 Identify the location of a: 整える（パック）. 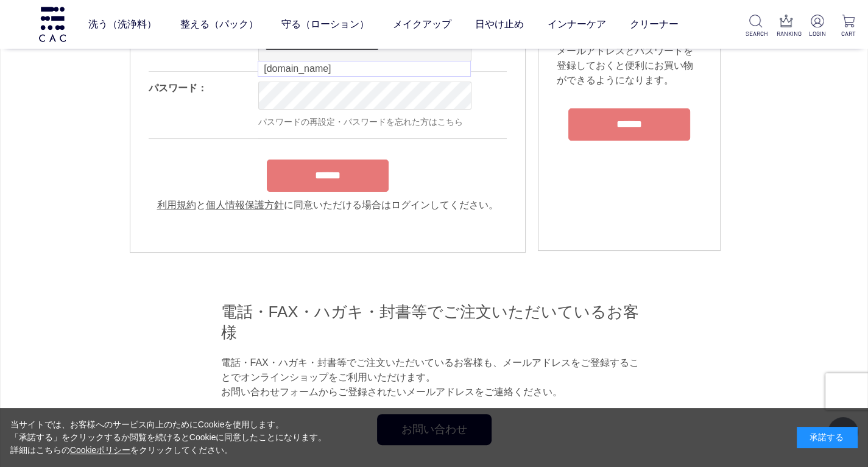
(219, 24).